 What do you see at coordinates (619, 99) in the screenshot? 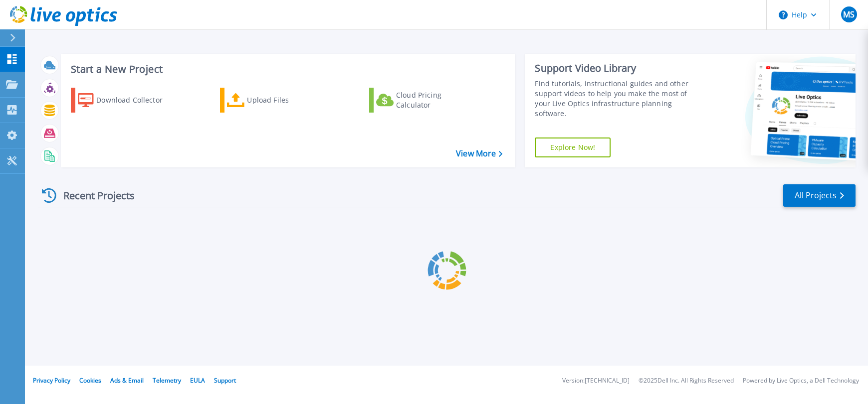
I see `div: Find tutorials, instructional guides and other support videos to help you make the most of your L...` at bounding box center [619, 99].